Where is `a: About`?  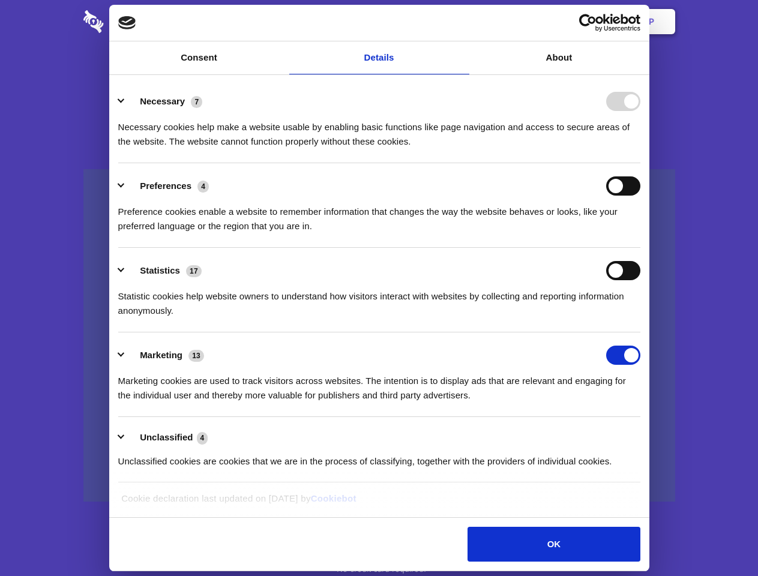 a: About is located at coordinates (559, 58).